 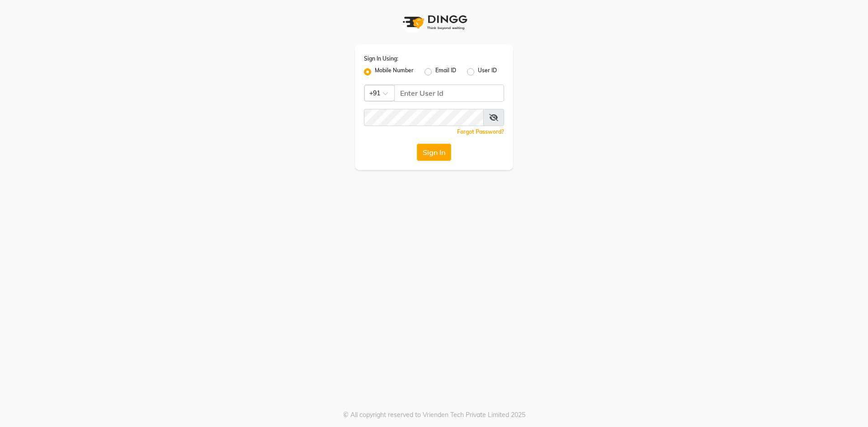 What do you see at coordinates (446, 72) in the screenshot?
I see `label: Email ID` at bounding box center [446, 72].